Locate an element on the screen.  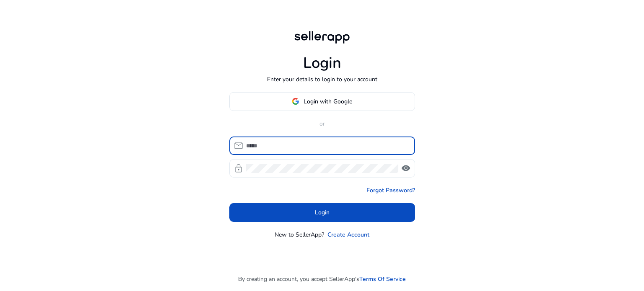
span: mail is located at coordinates (238, 146).